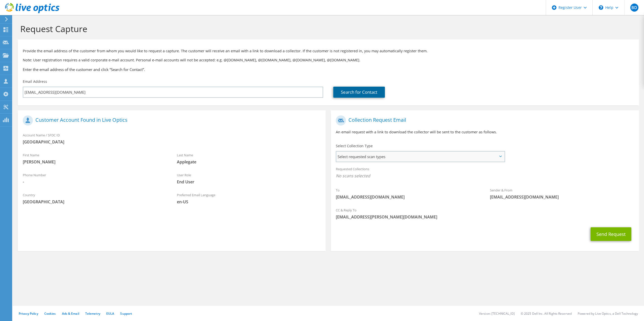  I want to click on span: Applegate, so click(249, 162).